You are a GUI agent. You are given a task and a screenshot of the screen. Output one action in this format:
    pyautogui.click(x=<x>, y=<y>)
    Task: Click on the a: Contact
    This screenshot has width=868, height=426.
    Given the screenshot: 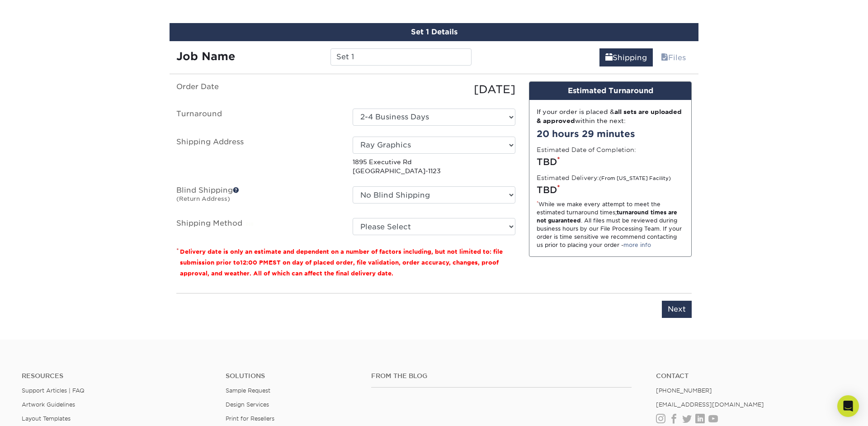 What is the action you would take?
    pyautogui.click(x=751, y=376)
    